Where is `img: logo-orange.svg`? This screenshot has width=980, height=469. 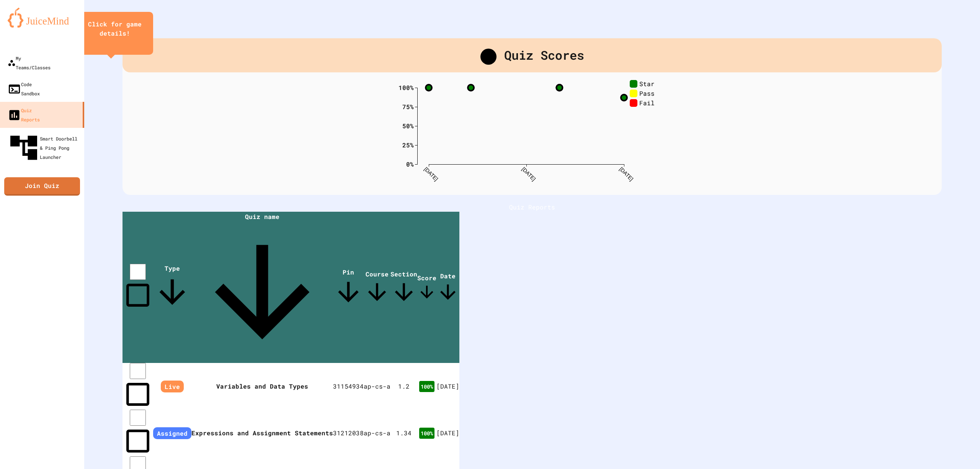 img: logo-orange.svg is located at coordinates (42, 18).